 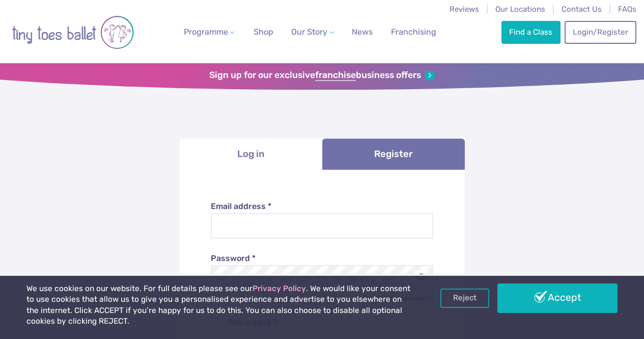 I want to click on a: Our Story, so click(x=313, y=32).